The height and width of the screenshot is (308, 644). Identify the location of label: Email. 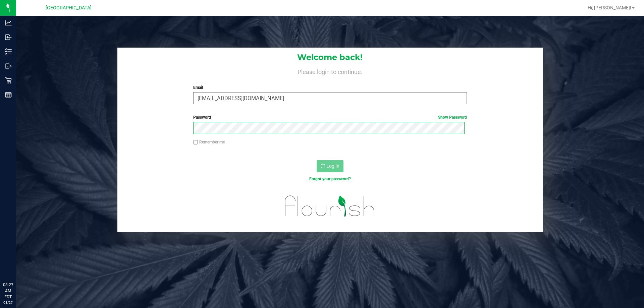
(329, 87).